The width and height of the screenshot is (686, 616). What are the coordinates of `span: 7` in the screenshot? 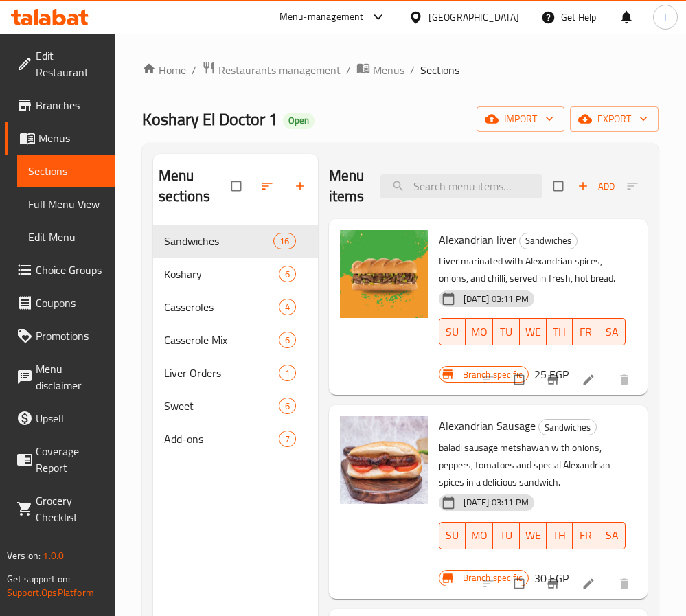 It's located at (287, 439).